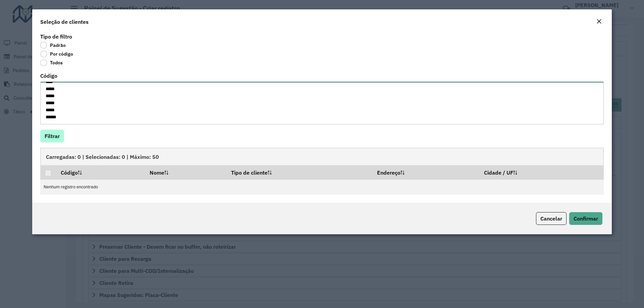  I want to click on button: Cancelar, so click(551, 219).